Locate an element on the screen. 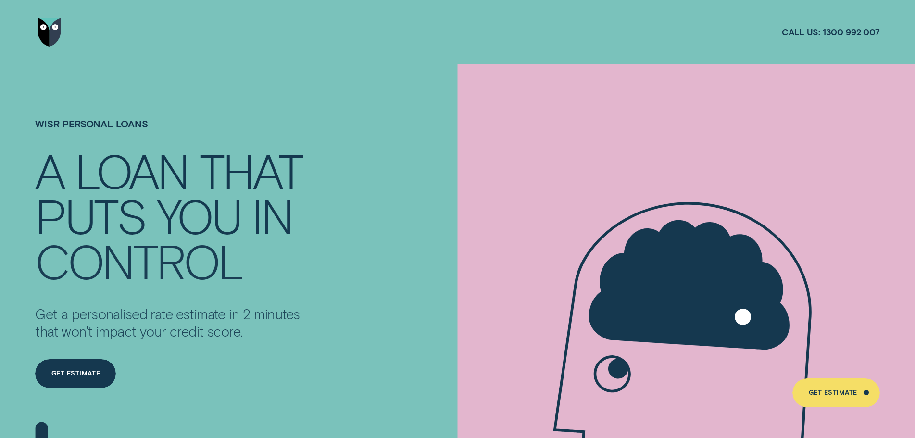  span: Call us: is located at coordinates (801, 32).